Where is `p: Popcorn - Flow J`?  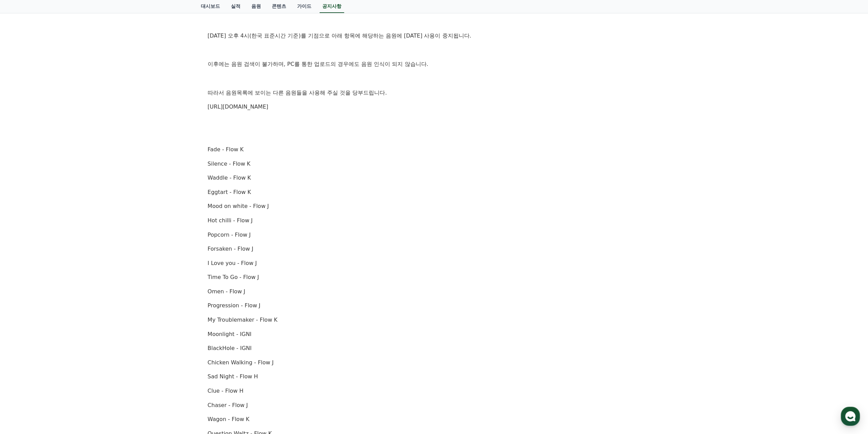 p: Popcorn - Flow J is located at coordinates (434, 235).